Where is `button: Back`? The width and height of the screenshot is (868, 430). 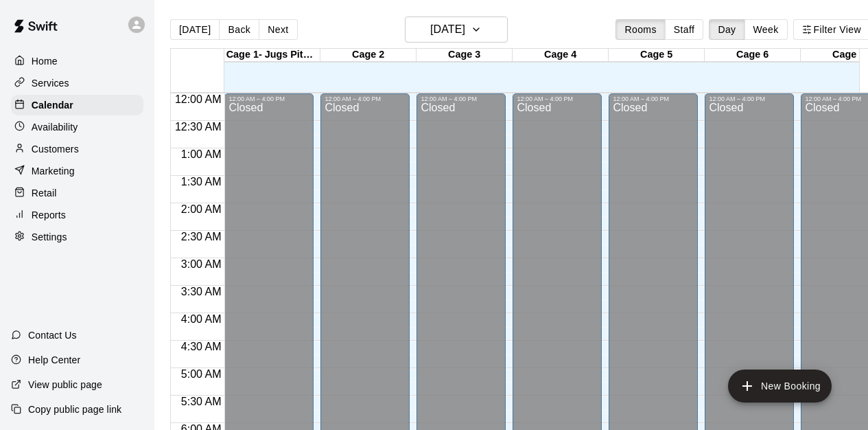
button: Back is located at coordinates (239, 29).